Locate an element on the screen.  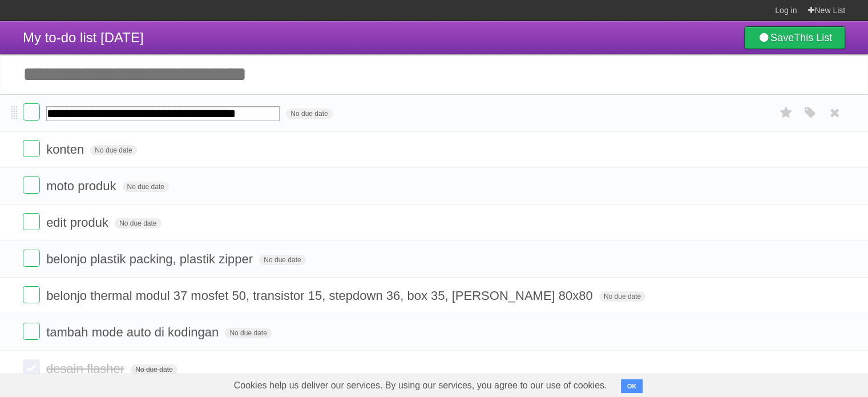
span: belonjo plastik packing, plastik zipper is located at coordinates (151, 259).